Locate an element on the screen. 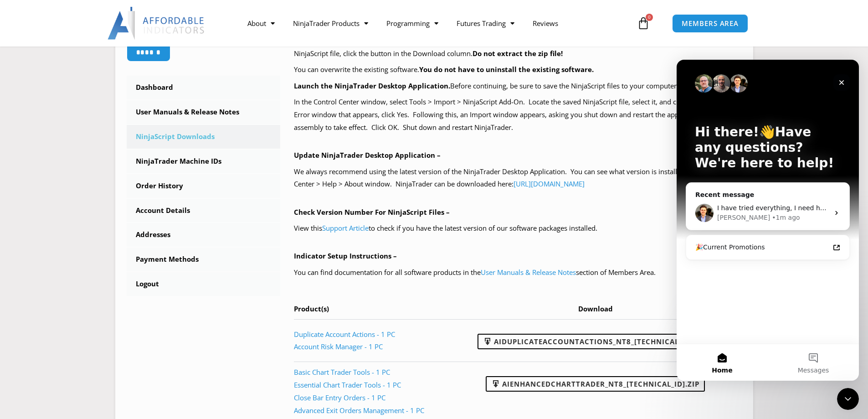 This screenshot has width=868, height=419. span: 0 is located at coordinates (649, 17).